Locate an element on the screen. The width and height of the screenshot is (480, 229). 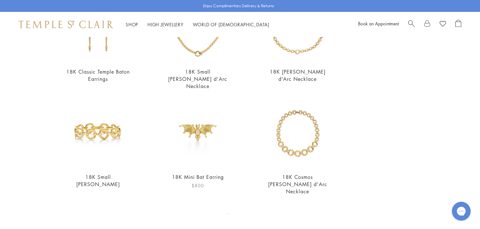
a: Search is located at coordinates (412, 24).